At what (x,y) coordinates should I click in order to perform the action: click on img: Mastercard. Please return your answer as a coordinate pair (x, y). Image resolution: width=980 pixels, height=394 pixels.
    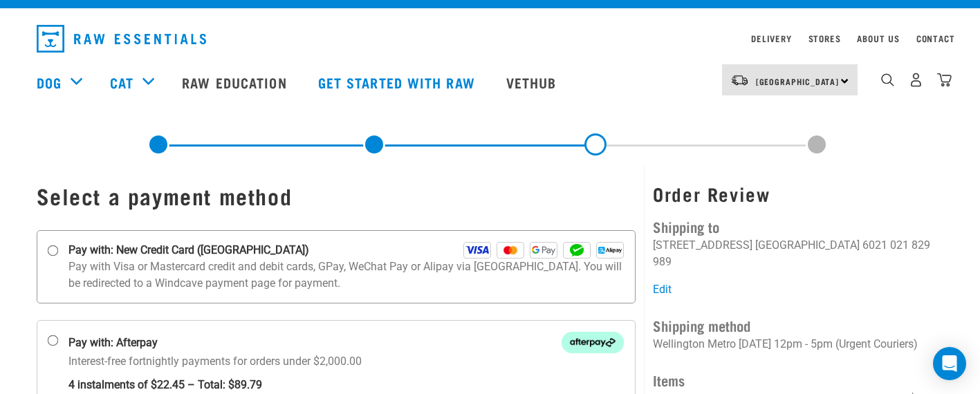
    Looking at the image, I should click on (510, 250).